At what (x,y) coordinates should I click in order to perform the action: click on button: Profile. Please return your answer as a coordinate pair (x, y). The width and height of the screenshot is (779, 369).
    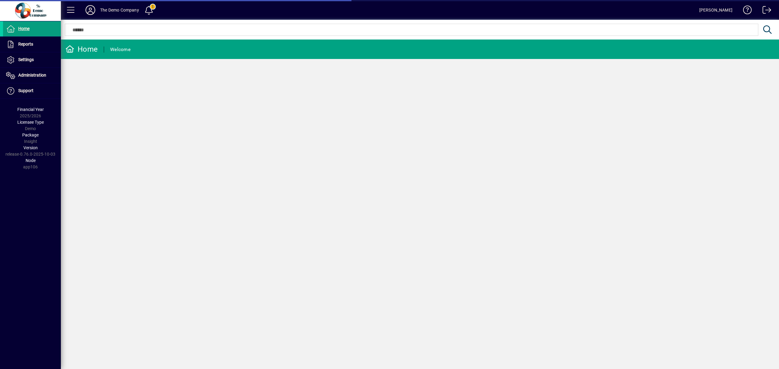
    Looking at the image, I should click on (90, 10).